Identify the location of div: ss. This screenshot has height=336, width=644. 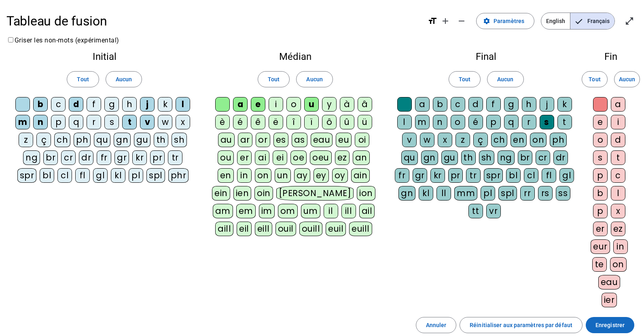
(563, 193).